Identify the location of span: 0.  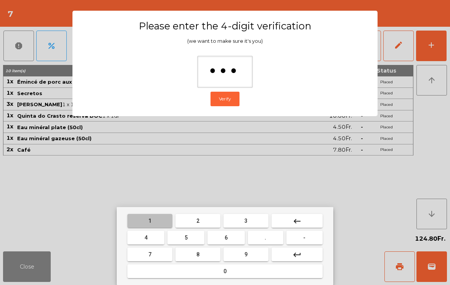
(225, 271).